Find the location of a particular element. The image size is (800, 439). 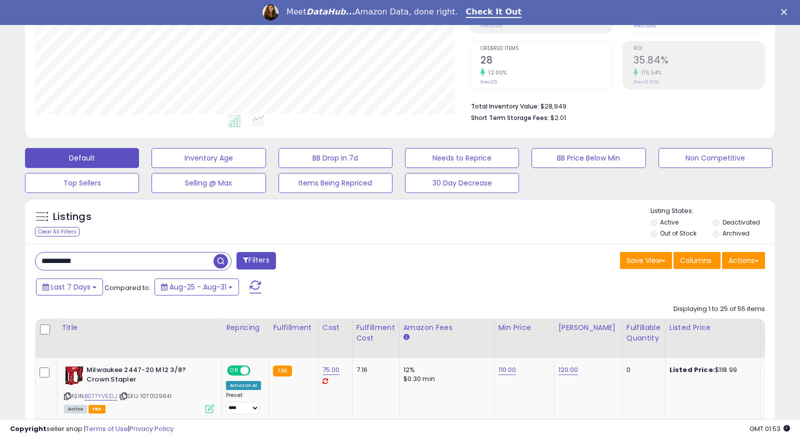

div: seller snap | | is located at coordinates (91, 429).